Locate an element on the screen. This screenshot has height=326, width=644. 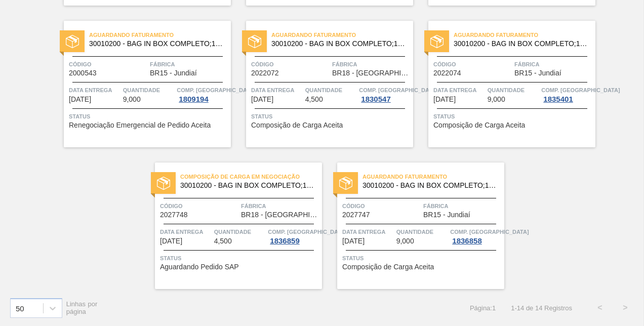
a: statusAguardando Faturamento30010200 - BAG IN BOX COMPLETO;18L;DIET;;Código2027747FábricaBR15 - J... is located at coordinates (413, 226).